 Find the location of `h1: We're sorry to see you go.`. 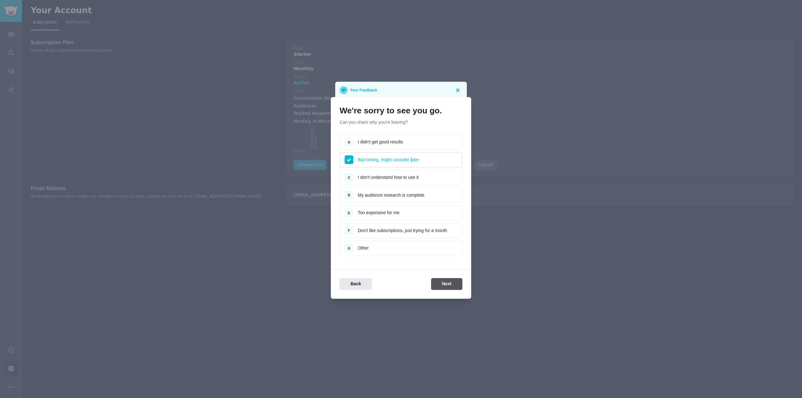

h1: We're sorry to see you go. is located at coordinates (401, 111).